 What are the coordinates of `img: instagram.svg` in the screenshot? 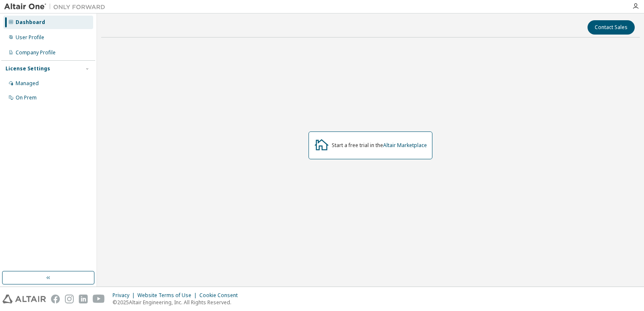 It's located at (69, 299).